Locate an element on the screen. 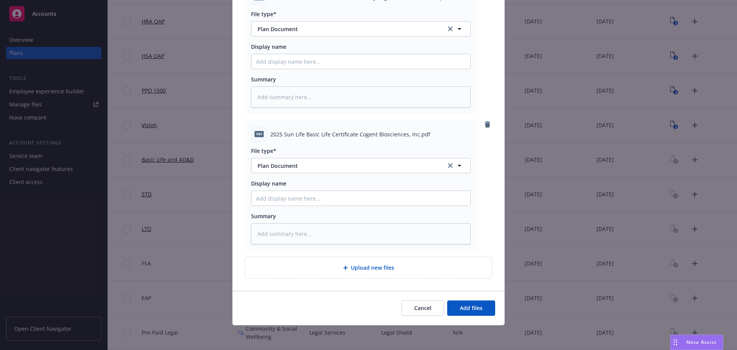  span: Add files is located at coordinates (471, 308).